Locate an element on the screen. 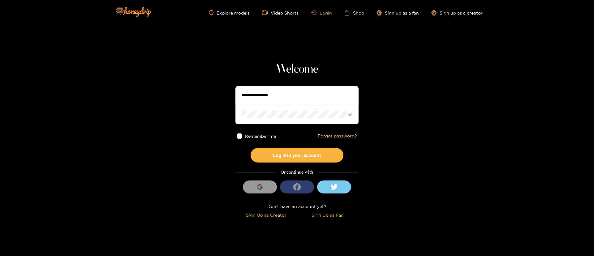 This screenshot has height=256, width=594. span: video-camera is located at coordinates (266, 13).